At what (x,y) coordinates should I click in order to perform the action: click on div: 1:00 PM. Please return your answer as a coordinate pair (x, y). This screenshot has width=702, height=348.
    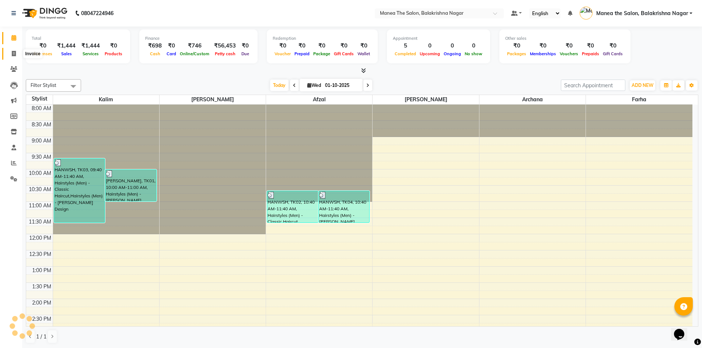
    Looking at the image, I should click on (42, 271).